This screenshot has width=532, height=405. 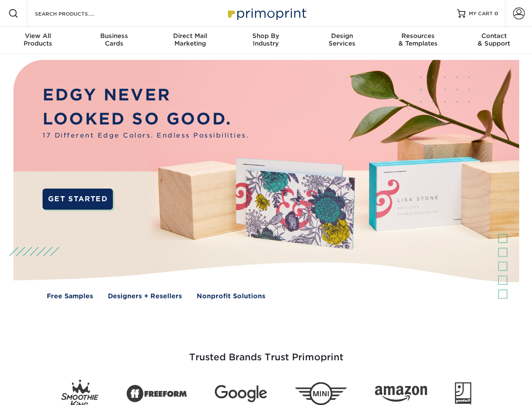 I want to click on h3: Trusted Brands Trust Primoprint, so click(x=266, y=352).